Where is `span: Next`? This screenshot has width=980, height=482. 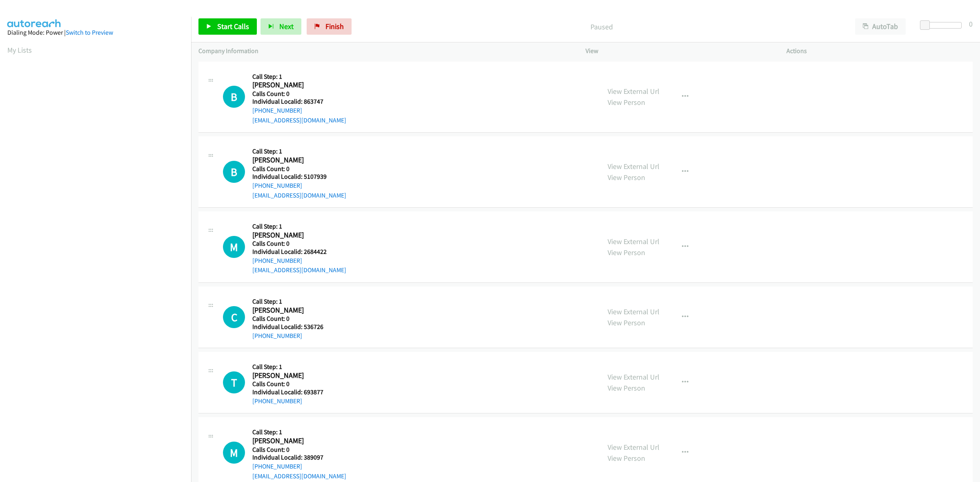 span: Next is located at coordinates (286, 26).